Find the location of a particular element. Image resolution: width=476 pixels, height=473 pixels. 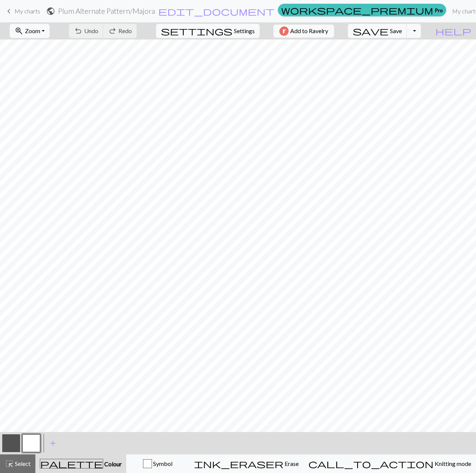

button: Symbol is located at coordinates (157, 463).